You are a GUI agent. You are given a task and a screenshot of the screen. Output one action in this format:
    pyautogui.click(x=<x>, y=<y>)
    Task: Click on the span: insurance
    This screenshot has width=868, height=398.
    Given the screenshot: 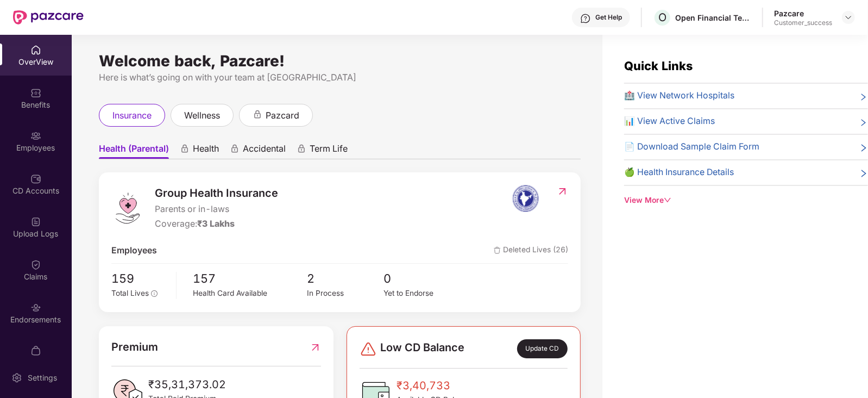 What is the action you would take?
    pyautogui.click(x=132, y=115)
    